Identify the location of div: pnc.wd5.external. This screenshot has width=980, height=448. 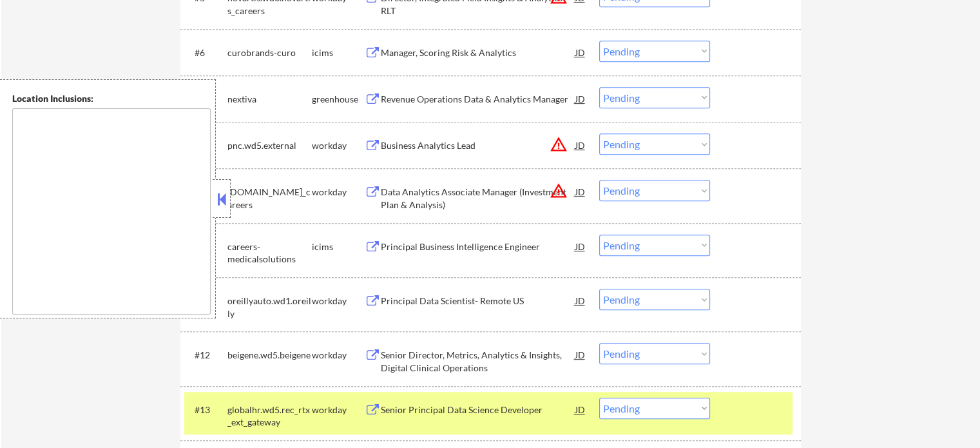
(269, 146).